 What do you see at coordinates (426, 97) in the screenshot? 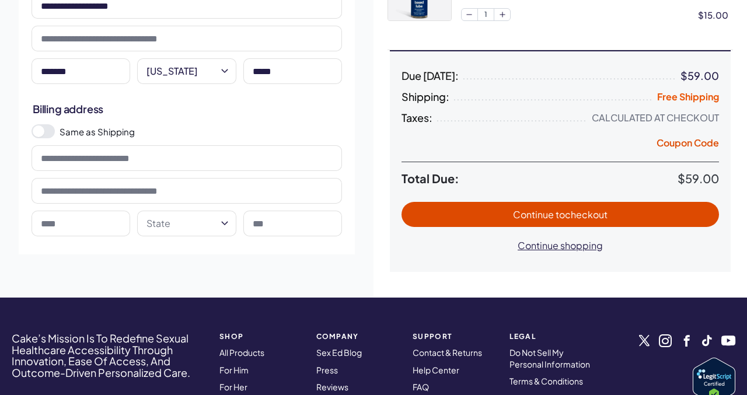
I see `span: Shipping:` at bounding box center [426, 97].